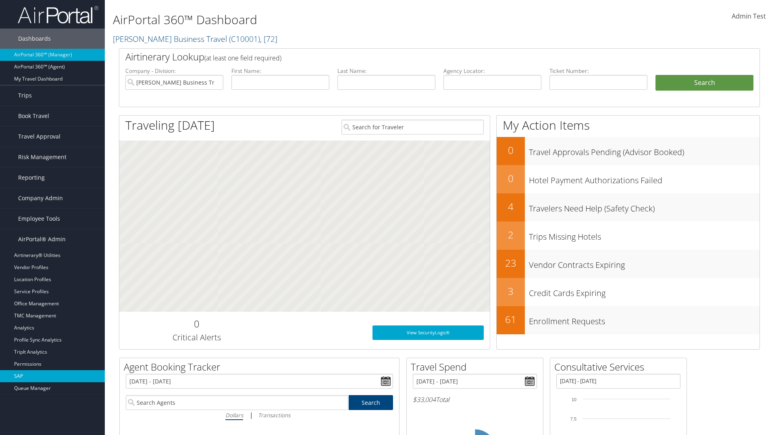 This screenshot has width=774, height=435. What do you see at coordinates (628, 179) in the screenshot?
I see `a: 0Hotel Payment Authorizations Failed` at bounding box center [628, 179].